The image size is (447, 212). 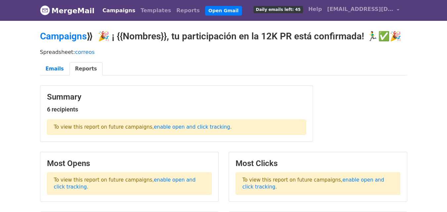 What do you see at coordinates (278, 10) in the screenshot?
I see `span: Daily emails left: 45` at bounding box center [278, 10].